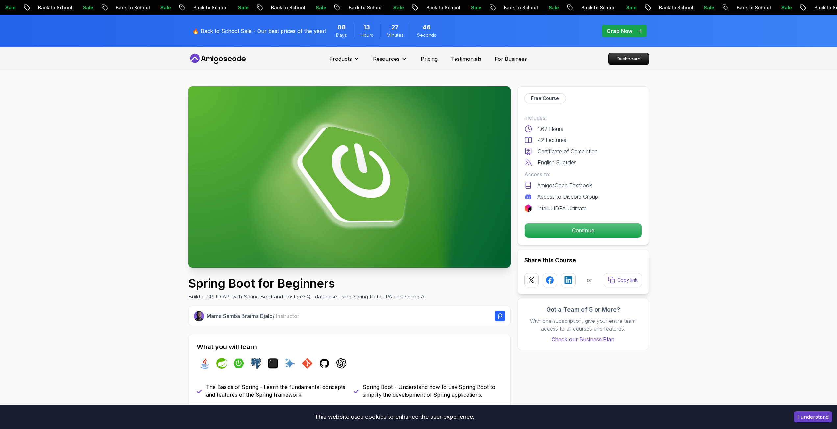 This screenshot has width=837, height=429. I want to click on p: 🔥 Back to School Sale - Our best prices of the year!, so click(259, 31).